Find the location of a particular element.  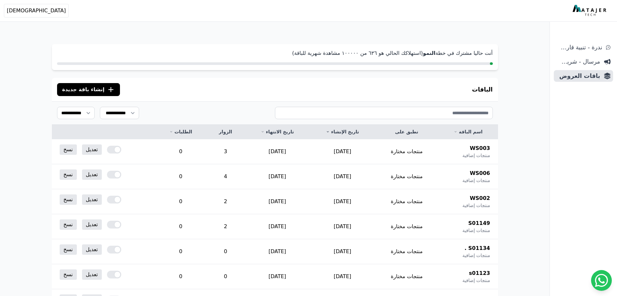

a: الطلبات is located at coordinates (181, 132).